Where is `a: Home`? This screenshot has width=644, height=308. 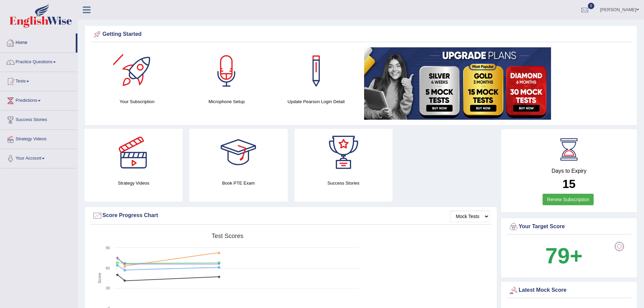
a: Home is located at coordinates (38, 42).